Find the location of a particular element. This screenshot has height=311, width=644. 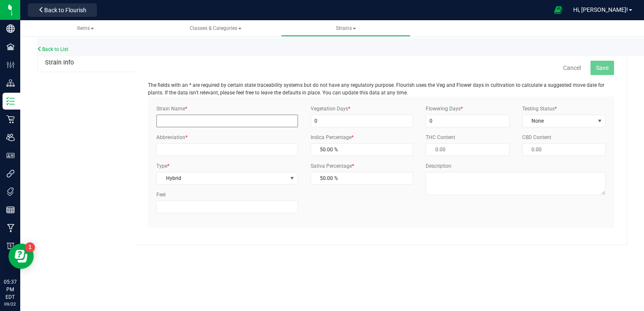

inline-svg: Billing is located at coordinates (11, 246).